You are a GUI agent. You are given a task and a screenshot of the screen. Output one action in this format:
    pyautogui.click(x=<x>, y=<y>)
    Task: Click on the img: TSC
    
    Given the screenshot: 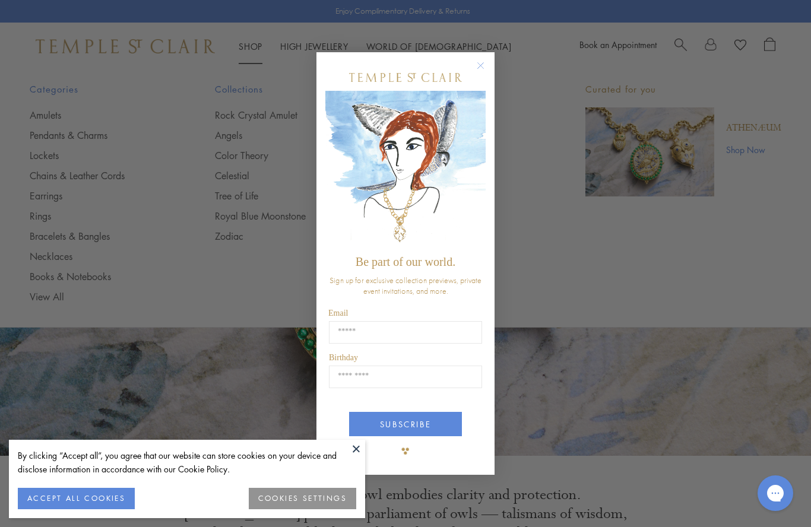 What is the action you would take?
    pyautogui.click(x=405, y=451)
    